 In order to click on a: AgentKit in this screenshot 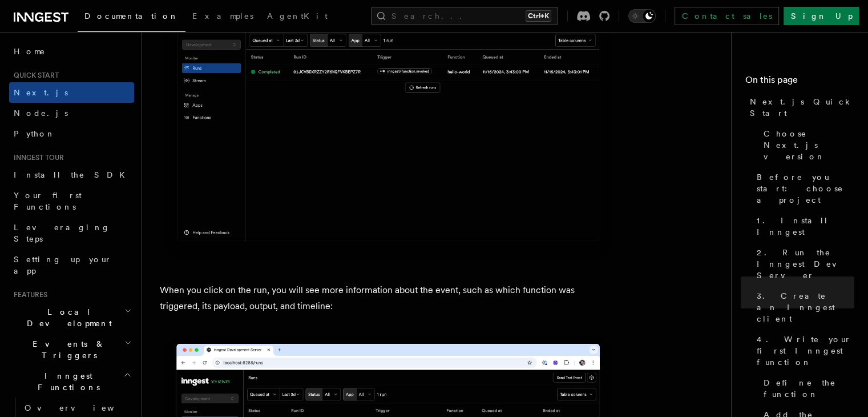, I will do `click(298, 17)`.